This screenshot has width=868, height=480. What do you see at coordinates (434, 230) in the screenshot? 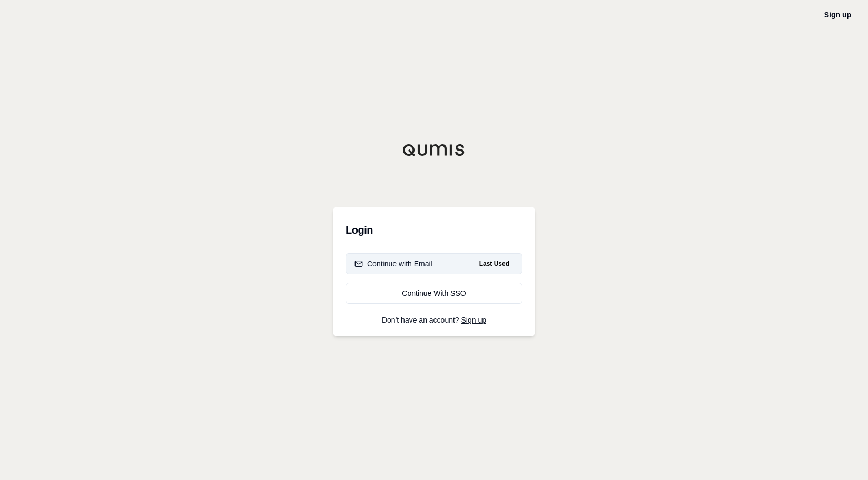
I see `h3: Login` at bounding box center [434, 230].